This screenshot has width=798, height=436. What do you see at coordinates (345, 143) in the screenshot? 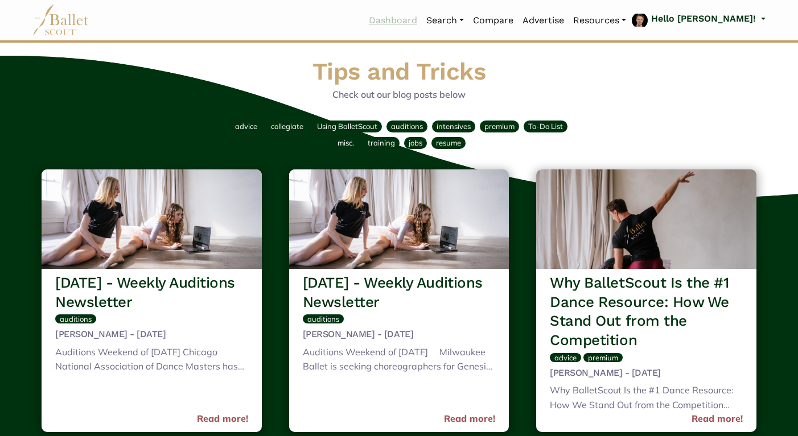
I see `span: misc.` at bounding box center [345, 143].